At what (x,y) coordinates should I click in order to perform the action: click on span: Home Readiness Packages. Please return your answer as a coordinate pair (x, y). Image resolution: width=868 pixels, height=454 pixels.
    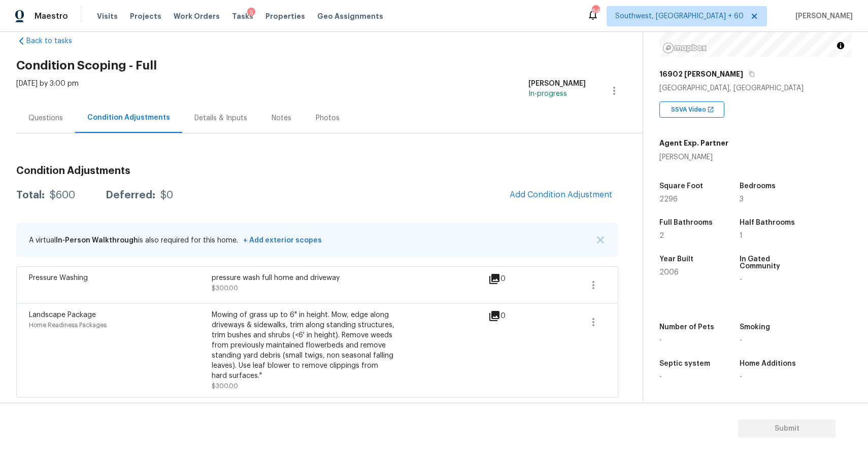
    Looking at the image, I should click on (68, 325).